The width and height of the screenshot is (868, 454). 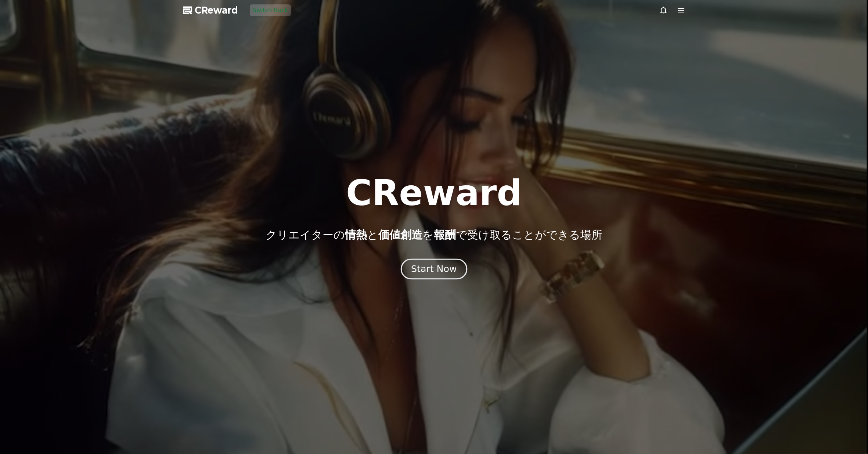 What do you see at coordinates (217, 11) in the screenshot?
I see `span: CReward` at bounding box center [217, 11].